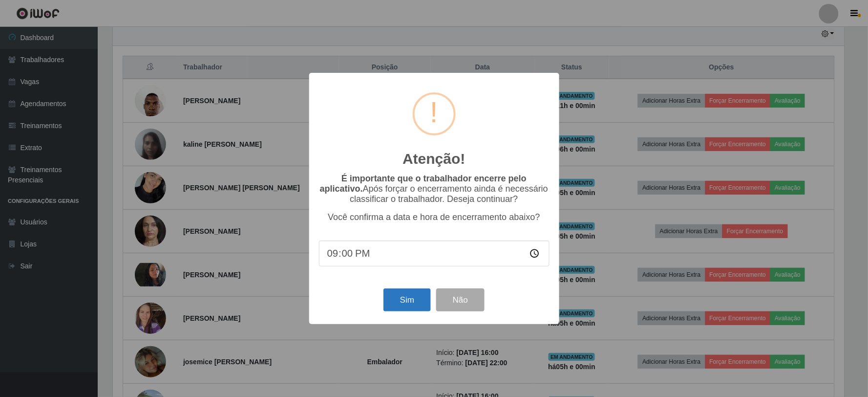 The height and width of the screenshot is (397, 868). What do you see at coordinates (407, 299) in the screenshot?
I see `button: Sim` at bounding box center [407, 299].